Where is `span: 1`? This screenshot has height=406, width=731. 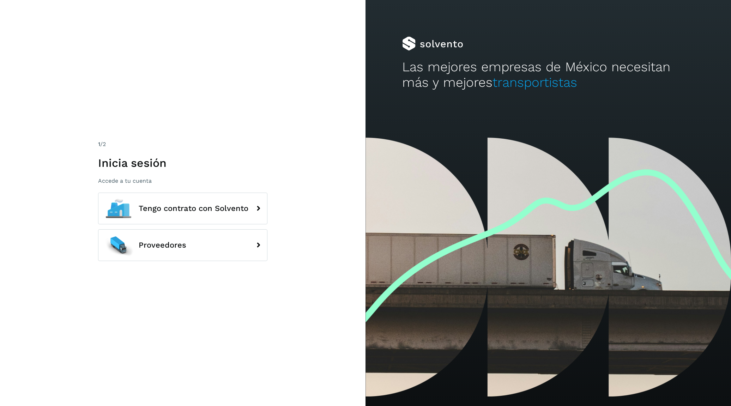
span: 1 is located at coordinates (99, 144).